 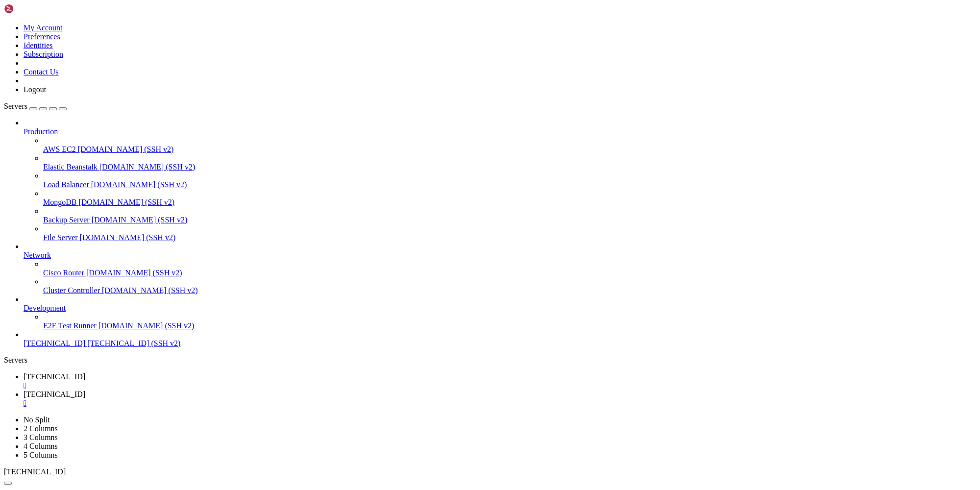 I want to click on a: Servers, so click(x=35, y=106).